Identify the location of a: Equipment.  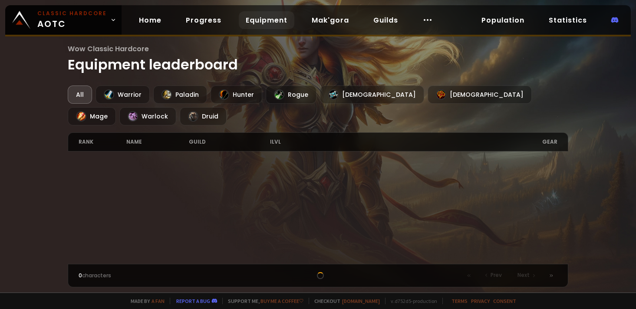
(267, 20).